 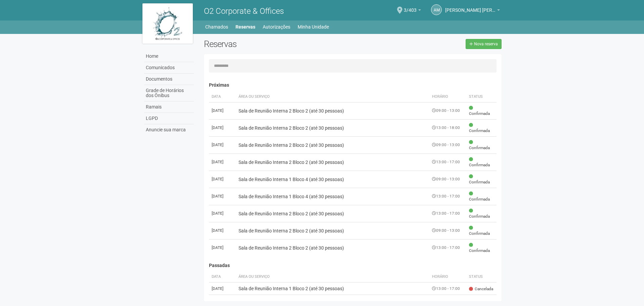 I want to click on a: Home, so click(x=169, y=57).